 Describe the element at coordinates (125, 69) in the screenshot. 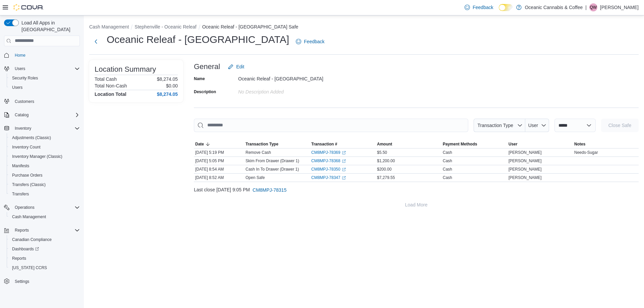

I see `h3: Location Summary` at that location.